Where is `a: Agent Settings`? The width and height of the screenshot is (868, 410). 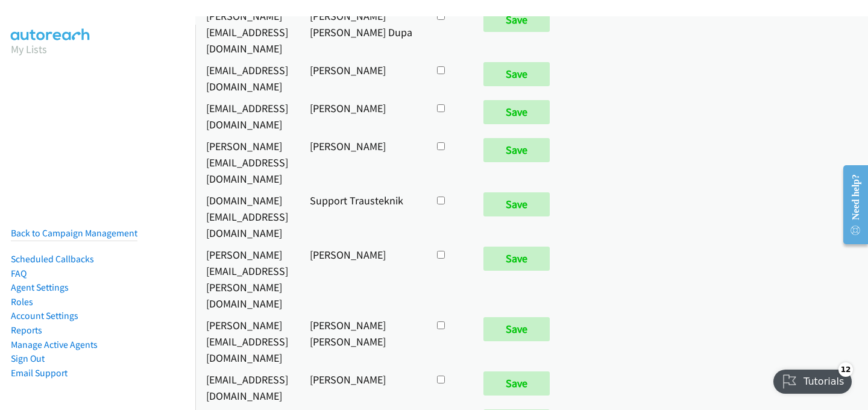 a: Agent Settings is located at coordinates (40, 287).